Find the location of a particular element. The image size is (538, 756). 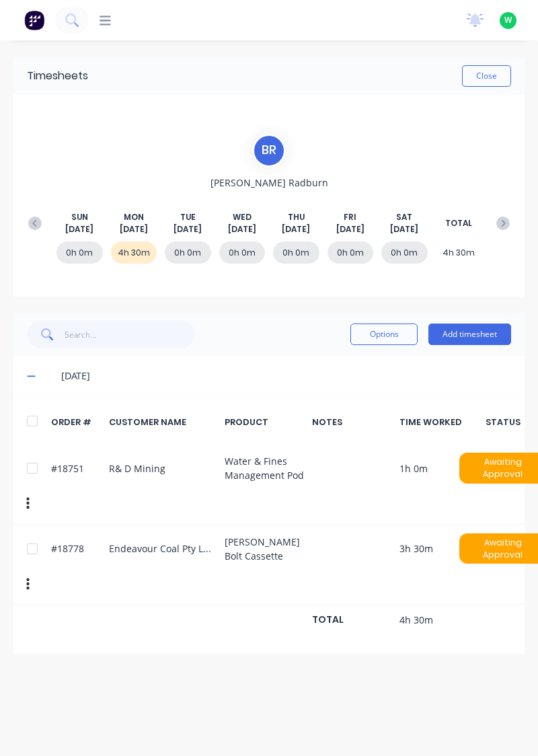

div: Timesheets is located at coordinates (57, 76).